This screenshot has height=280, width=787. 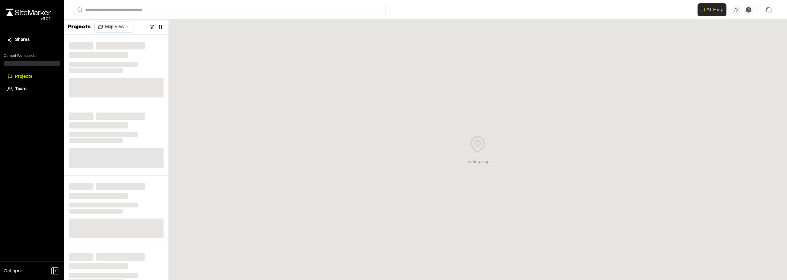 What do you see at coordinates (22, 40) in the screenshot?
I see `span: Shares` at bounding box center [22, 40].